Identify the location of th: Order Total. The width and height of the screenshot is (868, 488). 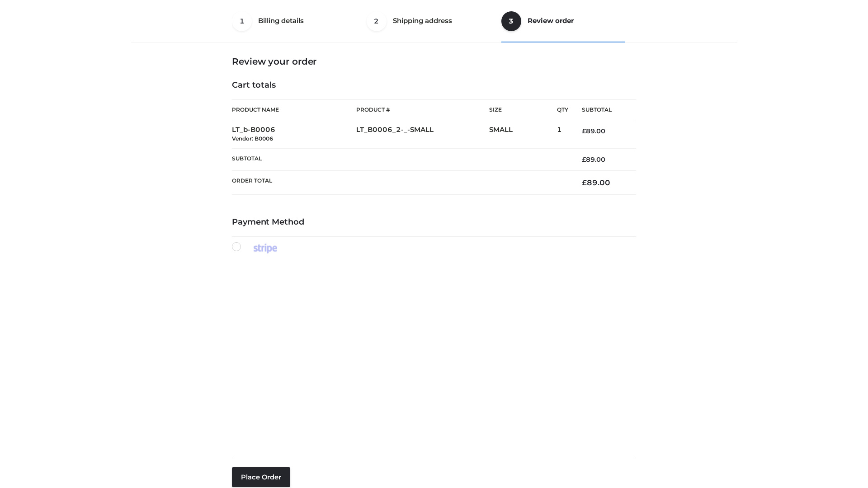
(400, 183).